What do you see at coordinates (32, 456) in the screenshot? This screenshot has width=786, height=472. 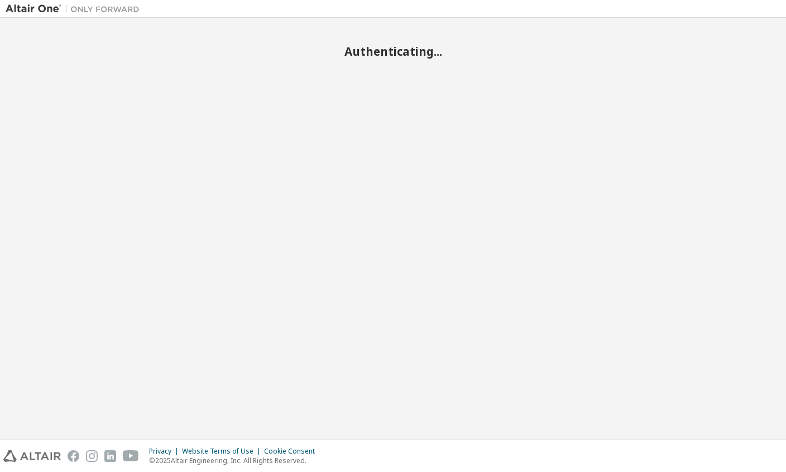 I see `img: altair_logo.svg` at bounding box center [32, 456].